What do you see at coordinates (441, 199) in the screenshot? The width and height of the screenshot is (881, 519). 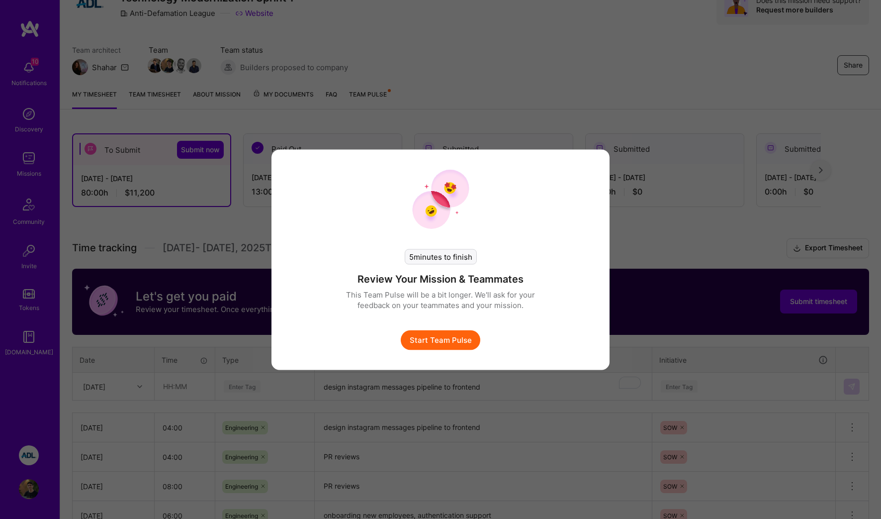 I see `img: team pulse start` at bounding box center [441, 199].